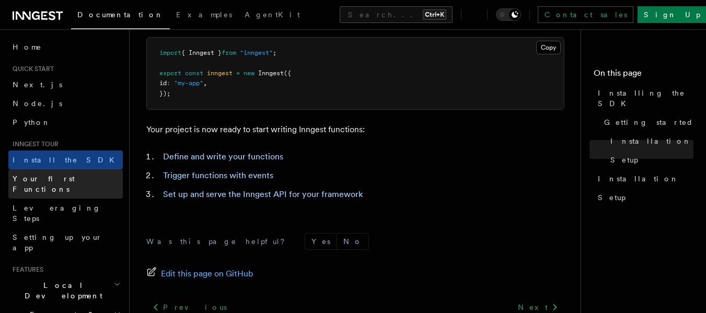 This screenshot has height=313, width=706. Describe the element at coordinates (65, 47) in the screenshot. I see `a: Home` at that location.